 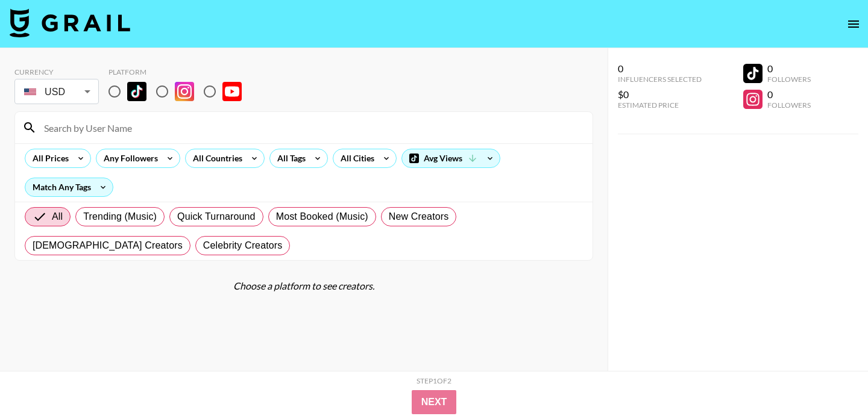 I want to click on img: Grail Talent, so click(x=70, y=23).